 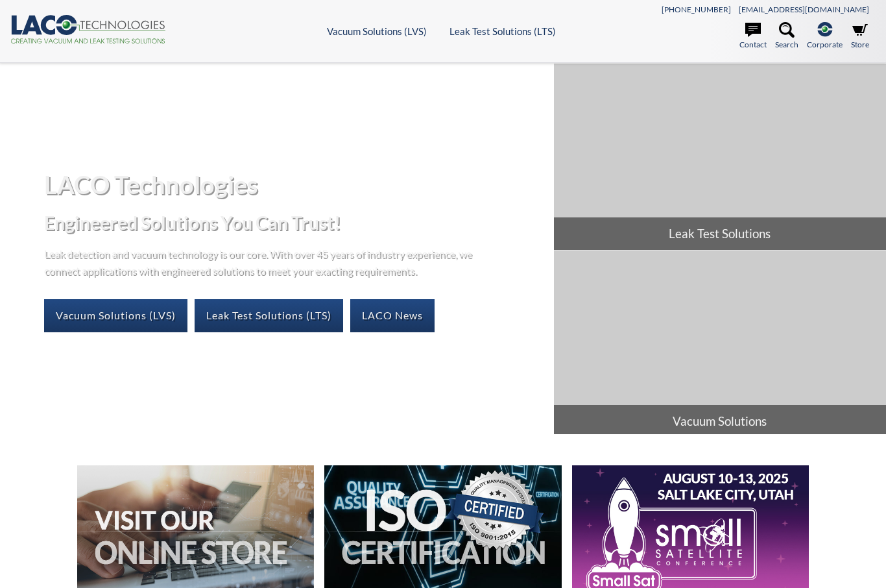 What do you see at coordinates (720, 343) in the screenshot?
I see `a: Vacuum Solutions` at bounding box center [720, 343].